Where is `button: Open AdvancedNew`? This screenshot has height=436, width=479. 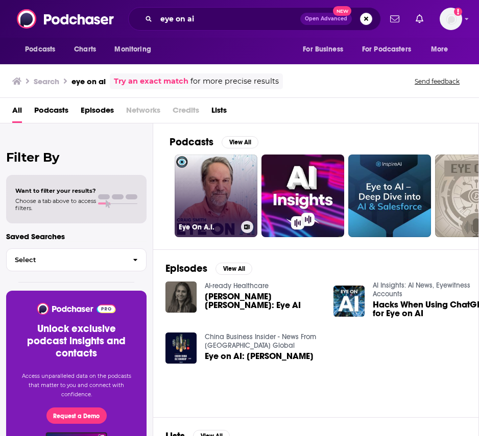 button: Open AdvancedNew is located at coordinates (325, 19).